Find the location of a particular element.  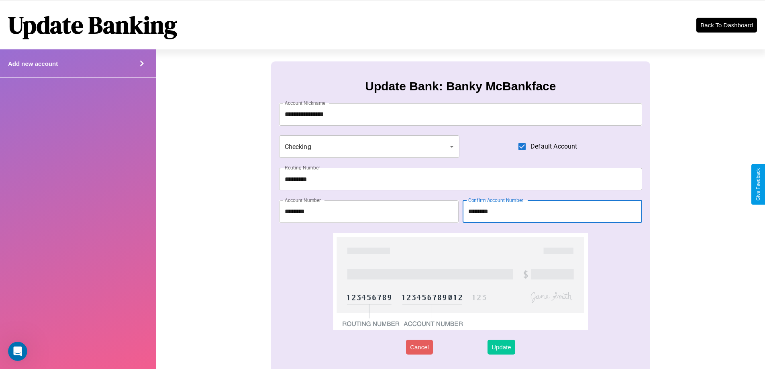

button: Back To Dashboard is located at coordinates (727, 25).